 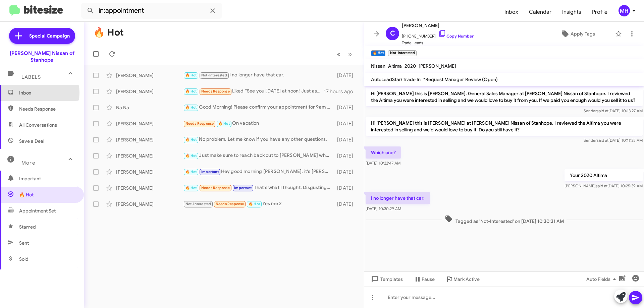 What do you see at coordinates (338, 54) in the screenshot?
I see `button: Previous` at bounding box center [338, 54].